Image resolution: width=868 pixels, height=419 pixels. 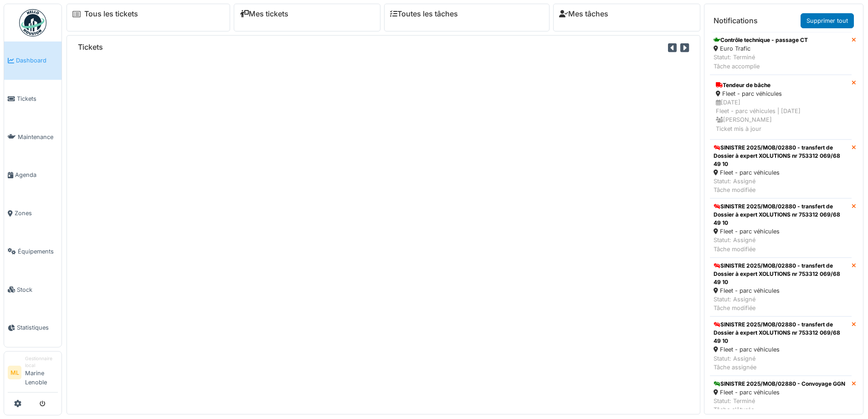 What do you see at coordinates (760, 40) in the screenshot?
I see `div: Contrôle technique - passage CT` at bounding box center [760, 40].